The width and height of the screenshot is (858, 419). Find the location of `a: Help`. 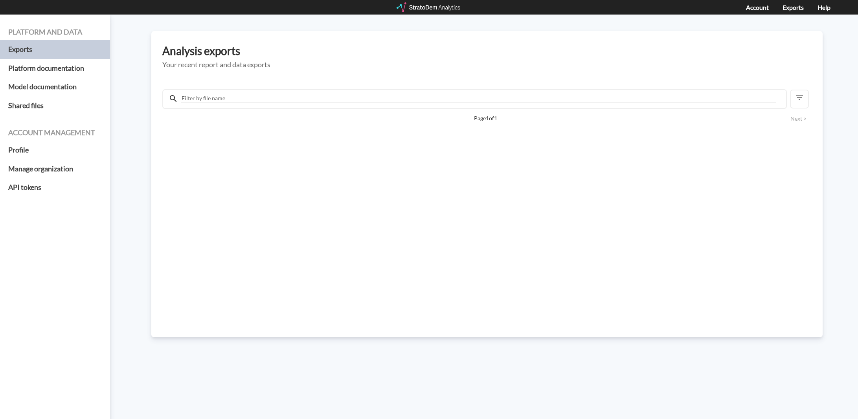

a: Help is located at coordinates (824, 7).